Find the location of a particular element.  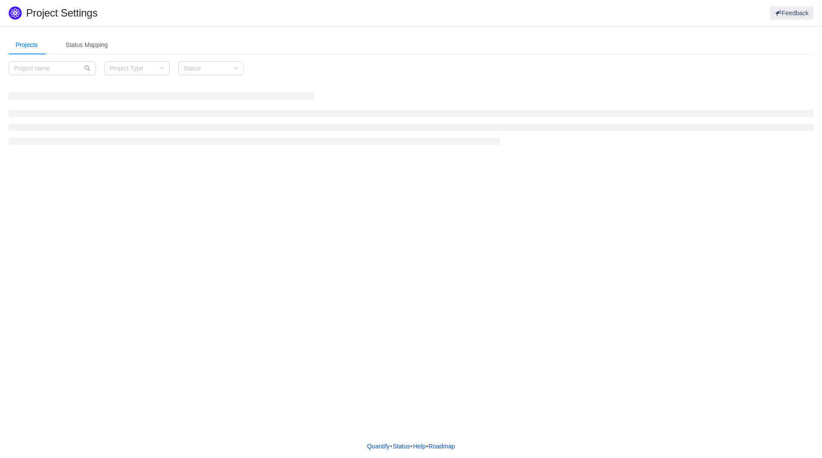

div: Project Type is located at coordinates (132, 68).